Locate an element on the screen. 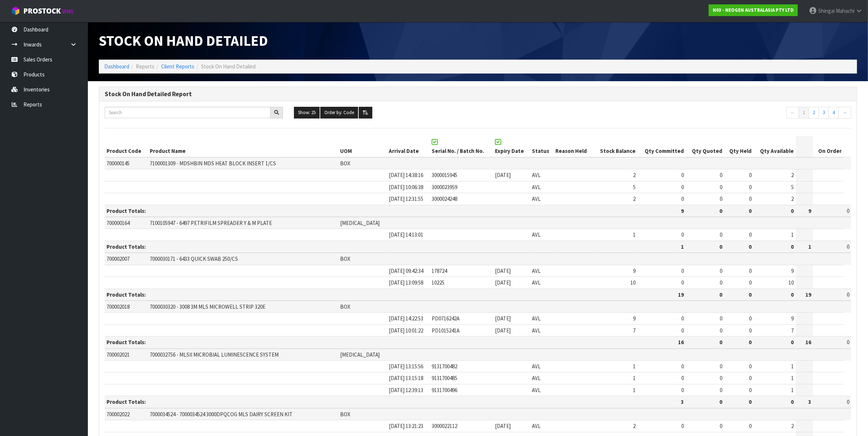 The width and height of the screenshot is (868, 436). span: 3000022112 is located at coordinates (445, 426).